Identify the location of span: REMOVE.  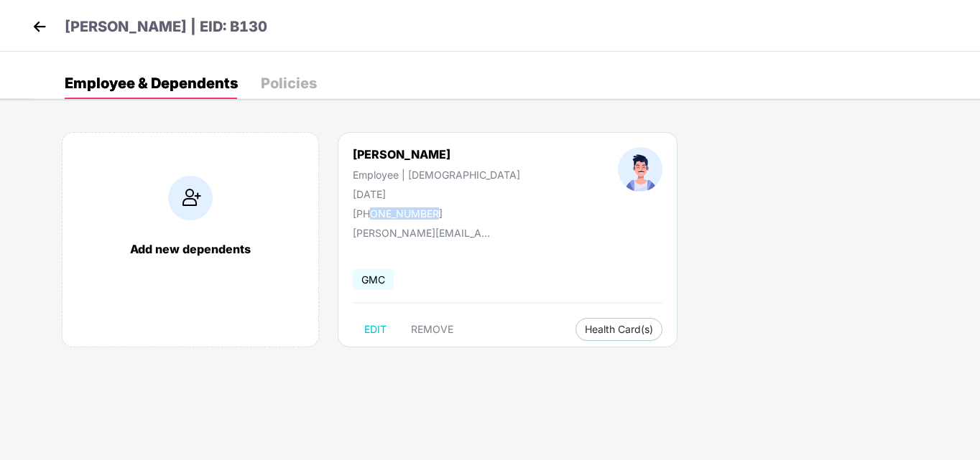
(432, 330).